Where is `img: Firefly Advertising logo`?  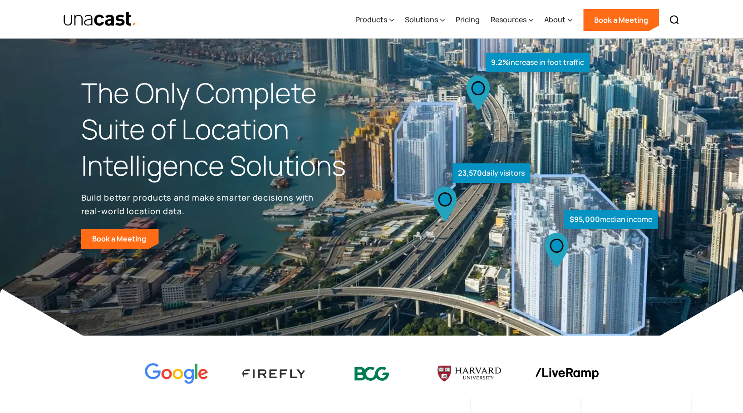 img: Firefly Advertising logo is located at coordinates (274, 374).